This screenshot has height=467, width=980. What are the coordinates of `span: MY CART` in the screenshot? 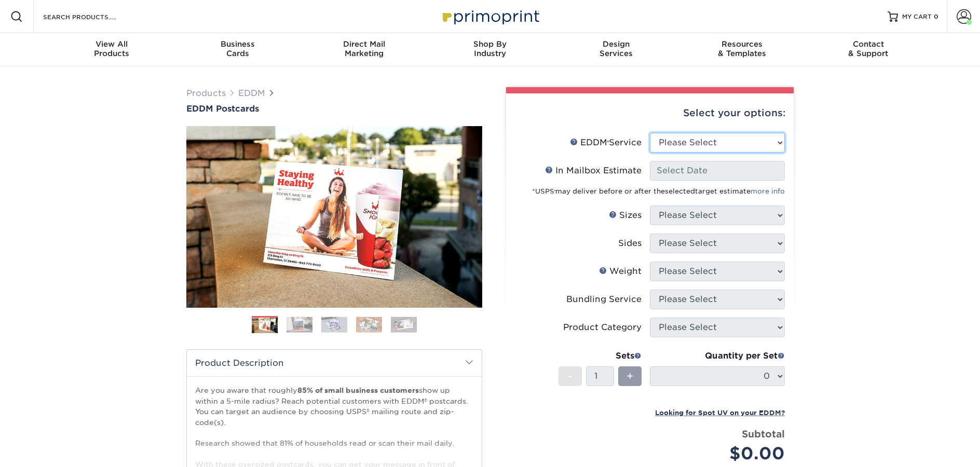 It's located at (917, 17).